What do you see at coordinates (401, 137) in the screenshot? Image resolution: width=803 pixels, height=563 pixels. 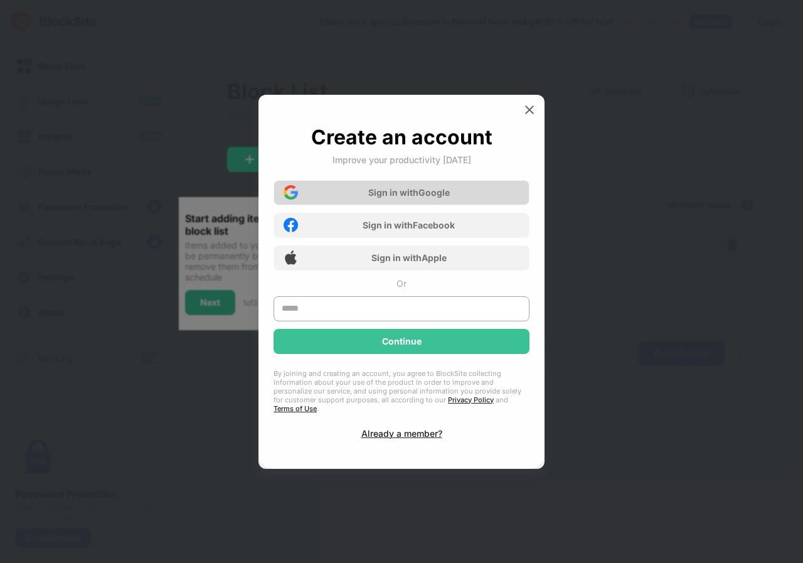 I see `div: Create an account` at bounding box center [401, 137].